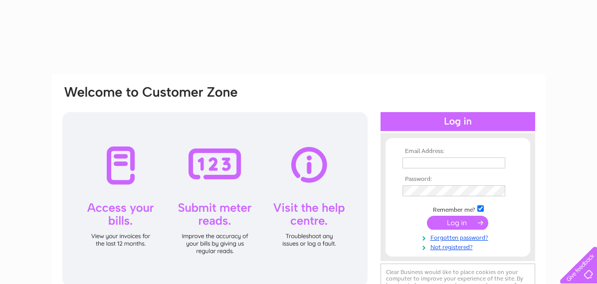 This screenshot has width=597, height=284. What do you see at coordinates (458, 152) in the screenshot?
I see `th: Email Address:` at bounding box center [458, 152].